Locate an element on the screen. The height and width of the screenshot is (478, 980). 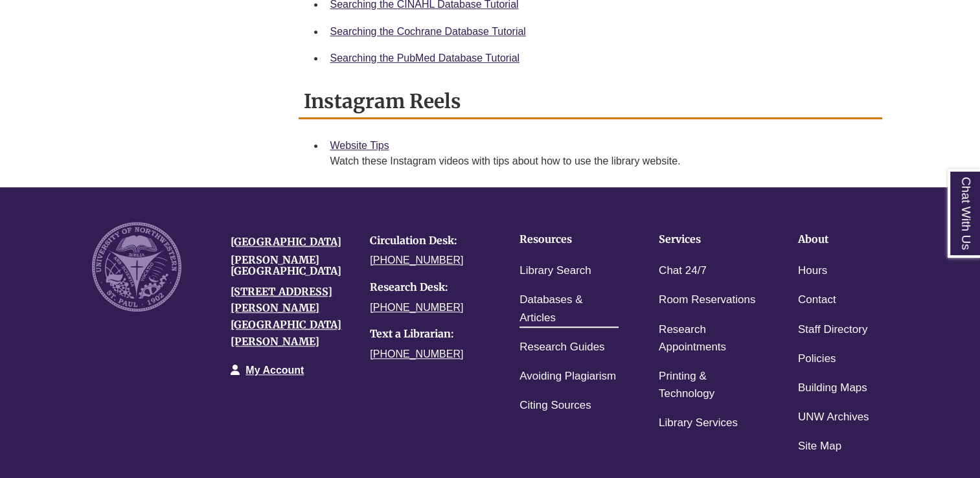
a: Research Appointments is located at coordinates (708, 339).